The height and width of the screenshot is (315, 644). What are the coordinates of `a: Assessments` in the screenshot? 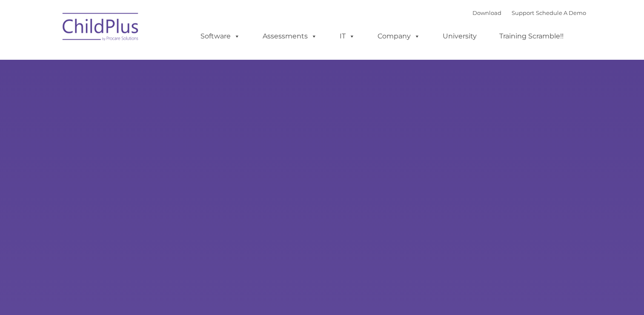 It's located at (290, 37).